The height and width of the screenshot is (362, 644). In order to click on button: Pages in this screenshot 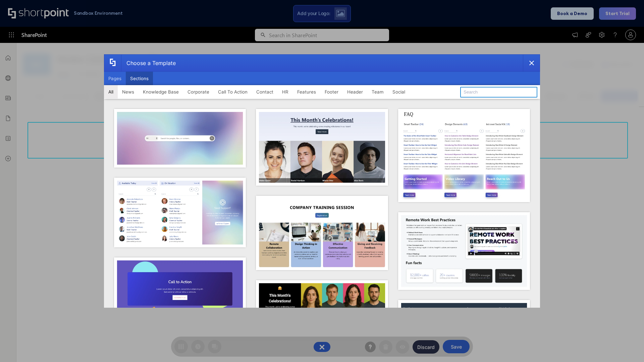, I will do `click(114, 78)`.